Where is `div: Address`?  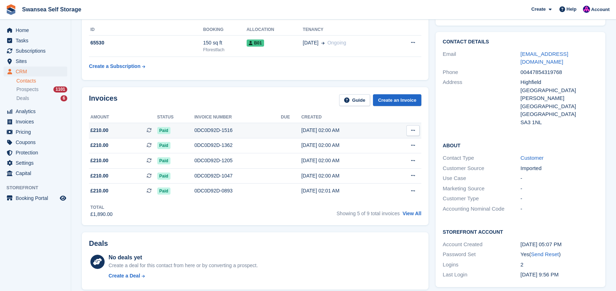 div: Address is located at coordinates (482, 102).